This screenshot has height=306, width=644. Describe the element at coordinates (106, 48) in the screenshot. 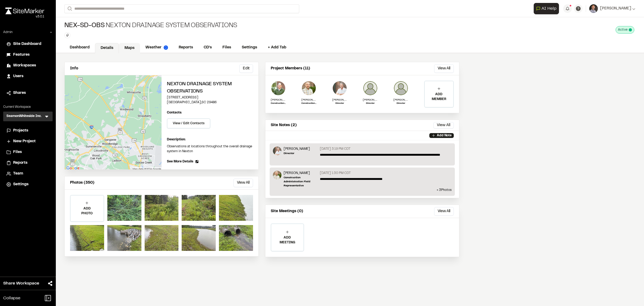

I see `a: Details` at that location.